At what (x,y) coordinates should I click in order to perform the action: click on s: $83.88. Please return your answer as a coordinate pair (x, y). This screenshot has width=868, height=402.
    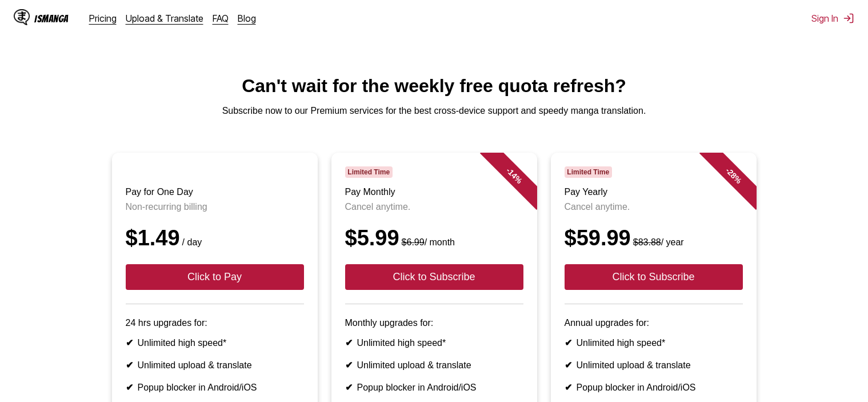
    Looking at the image, I should click on (647, 242).